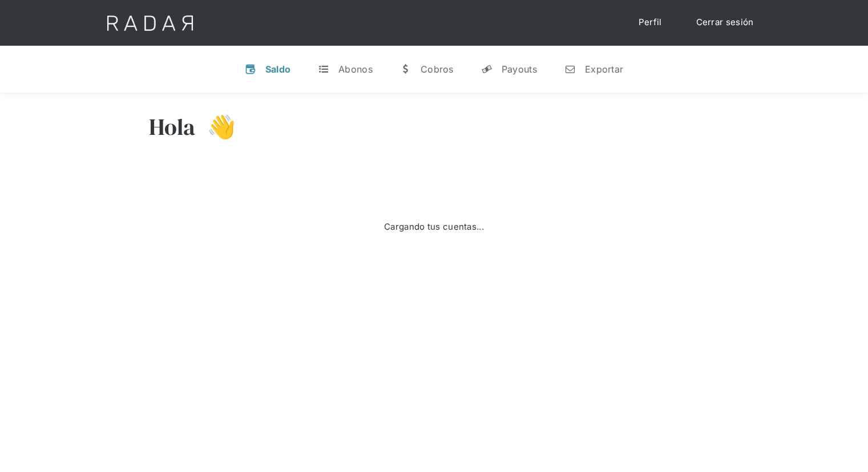 This screenshot has width=868, height=472. I want to click on div: v, so click(250, 69).